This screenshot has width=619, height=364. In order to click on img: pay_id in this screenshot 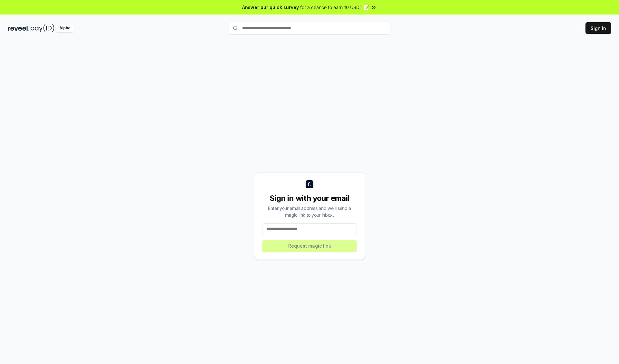, I will do `click(42, 28)`.